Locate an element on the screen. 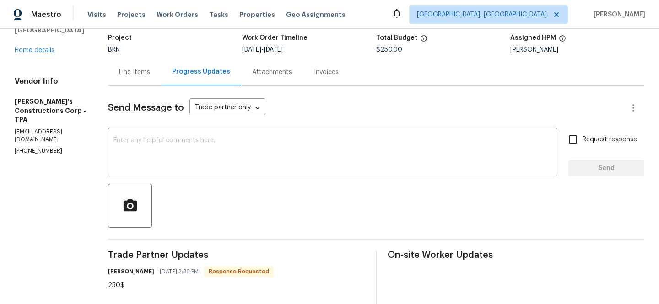  h4: Vendor Info is located at coordinates (50, 81).